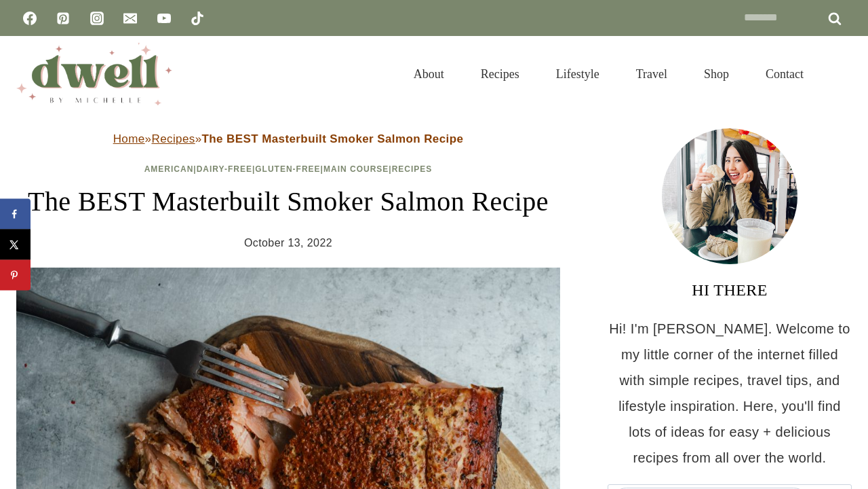 The image size is (868, 489). Describe the element at coordinates (840, 74) in the screenshot. I see `button: View Search Form` at that location.